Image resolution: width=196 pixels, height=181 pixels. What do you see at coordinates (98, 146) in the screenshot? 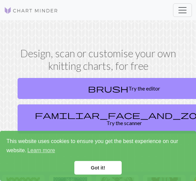
I see `span: This website uses cookies to ensure you get the best experience on our website.` at bounding box center [98, 146].